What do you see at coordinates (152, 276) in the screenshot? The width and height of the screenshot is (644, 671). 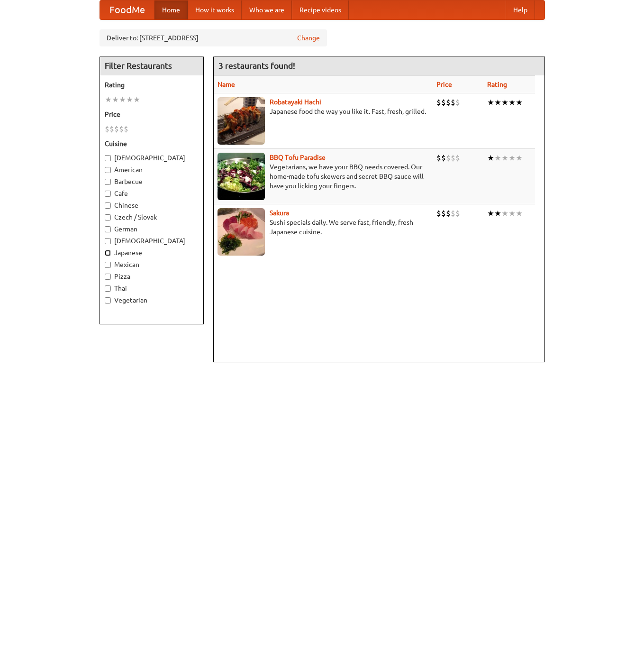 I see `label: Pizza` at bounding box center [152, 276].